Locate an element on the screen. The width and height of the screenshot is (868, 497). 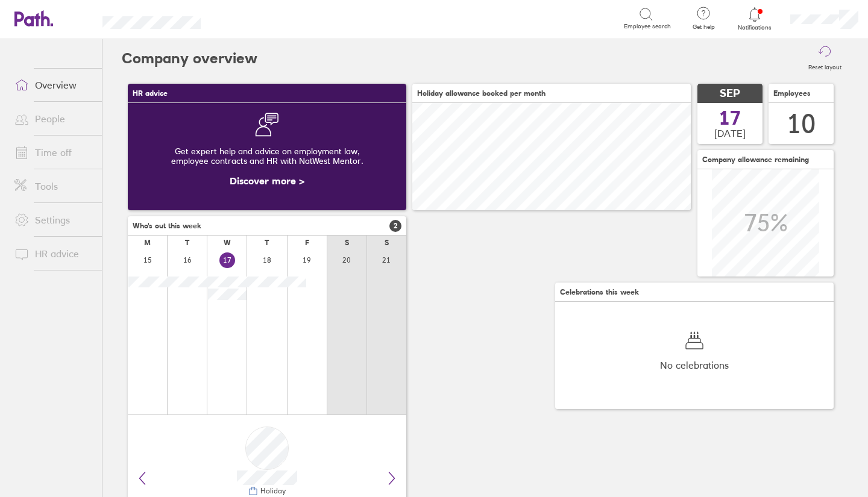
div: Holiday is located at coordinates (272, 492).